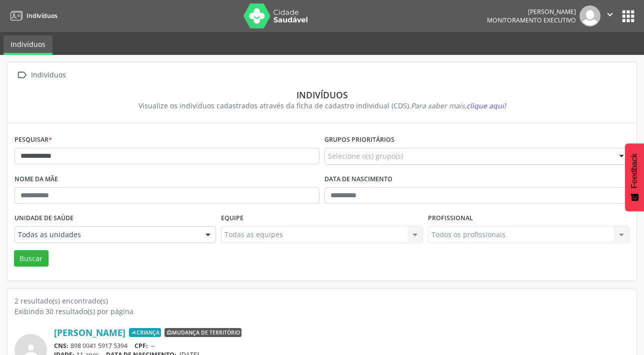 The image size is (644, 355). Describe the element at coordinates (203, 333) in the screenshot. I see `span: Mudança de território` at that location.